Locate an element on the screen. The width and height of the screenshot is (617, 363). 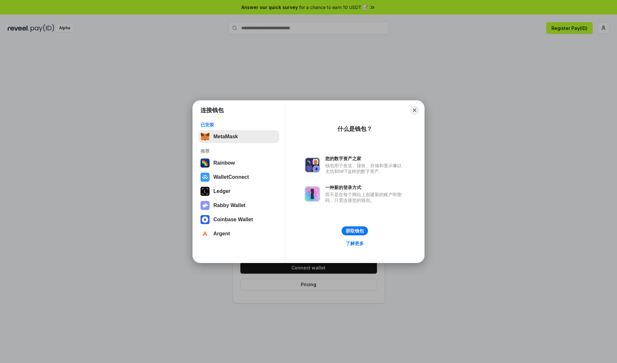
div: 获取钱包 is located at coordinates (355, 231).